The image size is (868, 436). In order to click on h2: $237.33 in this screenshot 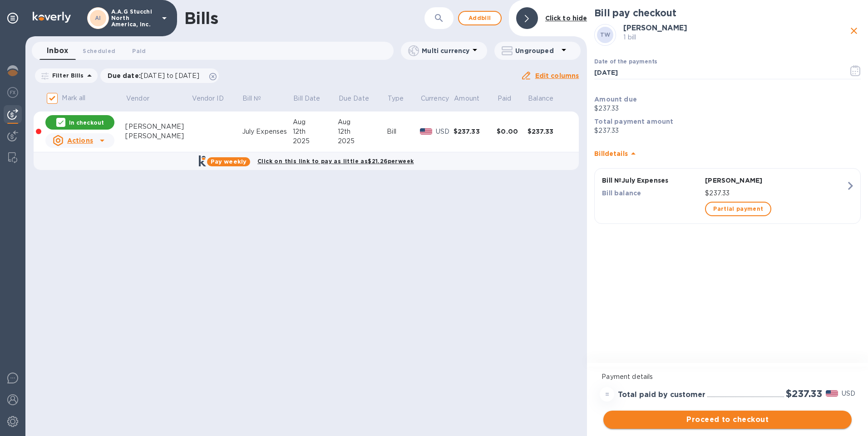, I will do `click(804, 394)`.